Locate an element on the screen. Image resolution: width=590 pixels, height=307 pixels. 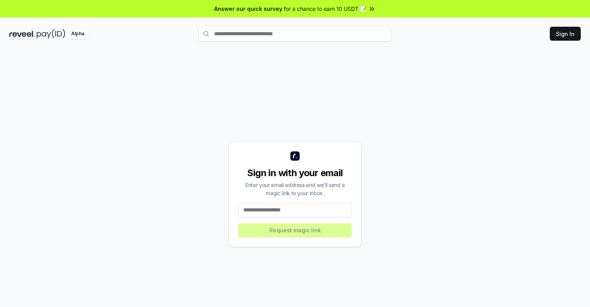
img: pay_id is located at coordinates (51, 34).